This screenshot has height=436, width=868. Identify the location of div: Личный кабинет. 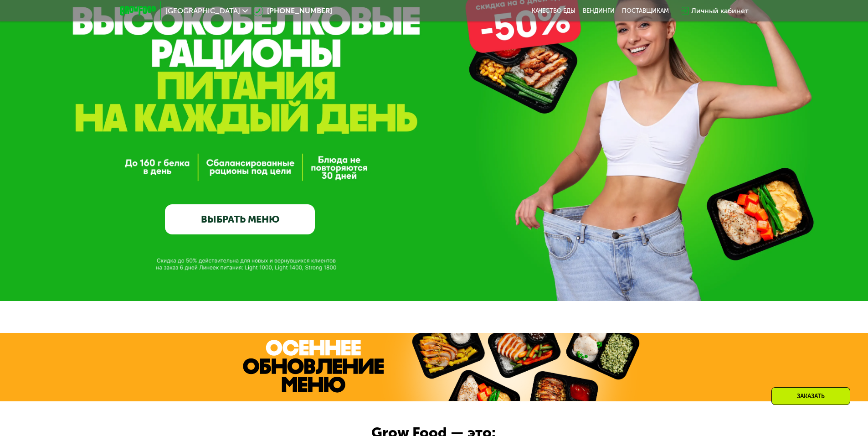
(720, 11).